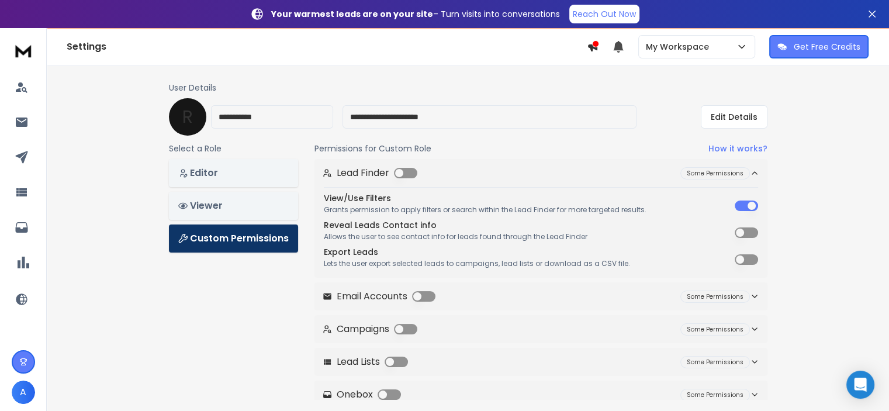  Describe the element at coordinates (485, 210) in the screenshot. I see `p: Grants permission to apply filters or search within the Lead Finder for more targeted results.` at that location.